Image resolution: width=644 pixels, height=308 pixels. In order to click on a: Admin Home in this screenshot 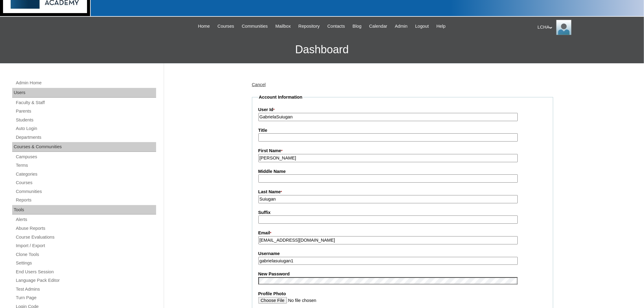, I will do `click(85, 83)`.